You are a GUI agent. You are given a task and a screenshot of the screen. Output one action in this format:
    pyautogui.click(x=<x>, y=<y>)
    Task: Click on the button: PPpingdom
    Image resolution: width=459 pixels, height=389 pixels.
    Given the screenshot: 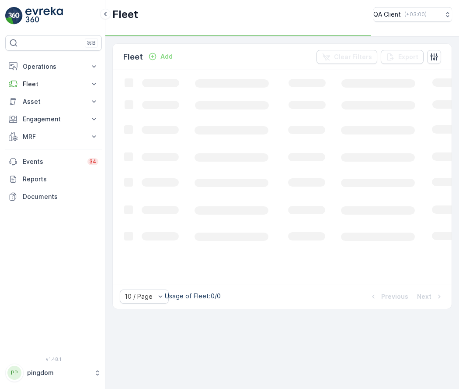 What is the action you would take?
    pyautogui.click(x=53, y=372)
    